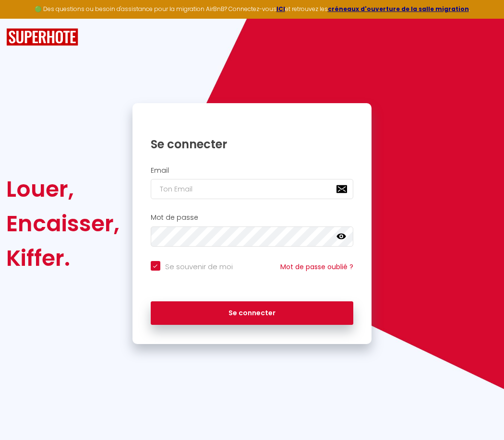  Describe the element at coordinates (63, 258) in the screenshot. I see `div: Kiffer.` at that location.